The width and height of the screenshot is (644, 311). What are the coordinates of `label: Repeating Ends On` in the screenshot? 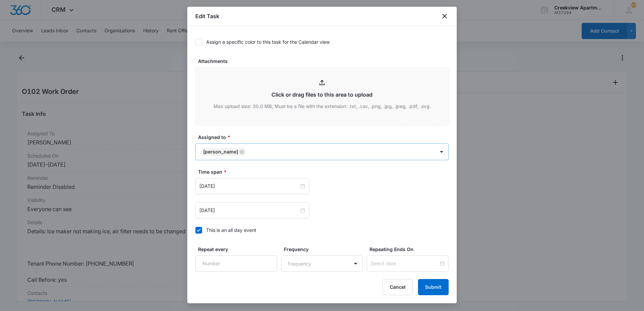 It's located at (410, 249).